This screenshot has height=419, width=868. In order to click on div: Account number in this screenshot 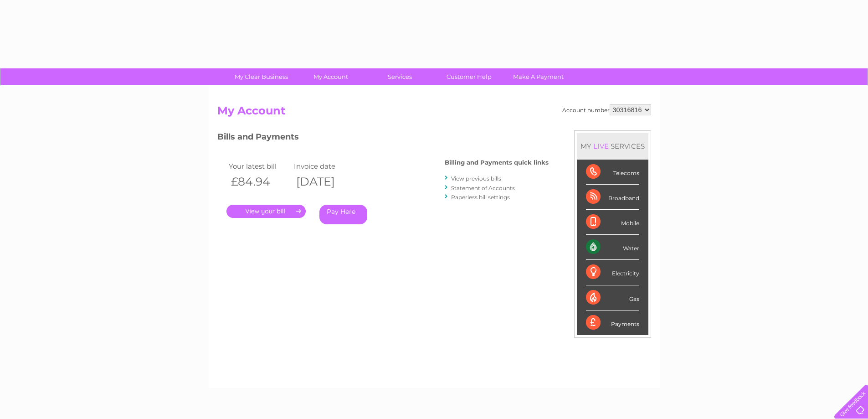, I will do `click(606, 110)`.